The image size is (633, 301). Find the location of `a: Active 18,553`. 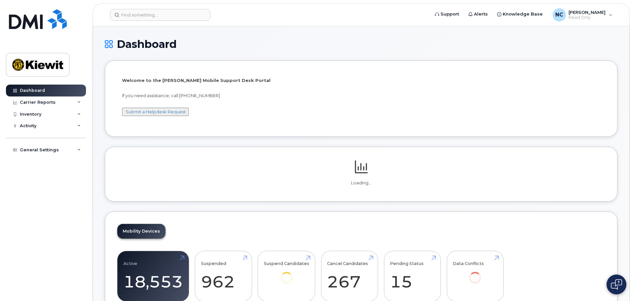

a: Active 18,553 is located at coordinates (153, 276).